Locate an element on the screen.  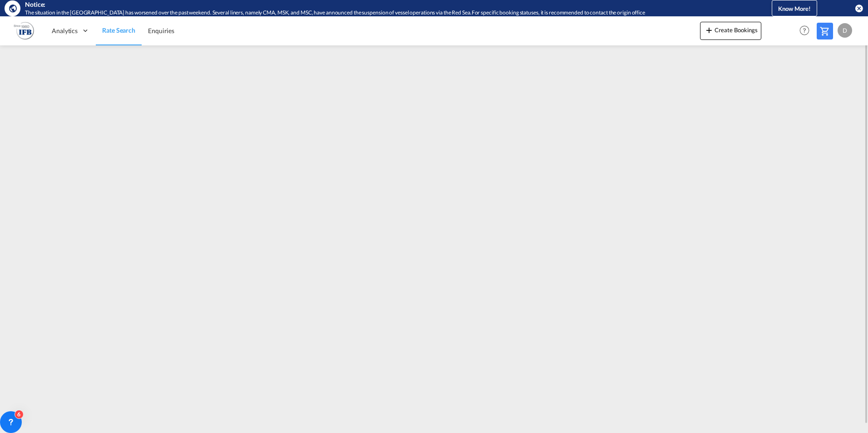
div: D is located at coordinates (845, 31).